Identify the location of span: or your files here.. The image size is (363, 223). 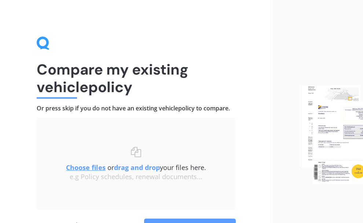
(136, 168).